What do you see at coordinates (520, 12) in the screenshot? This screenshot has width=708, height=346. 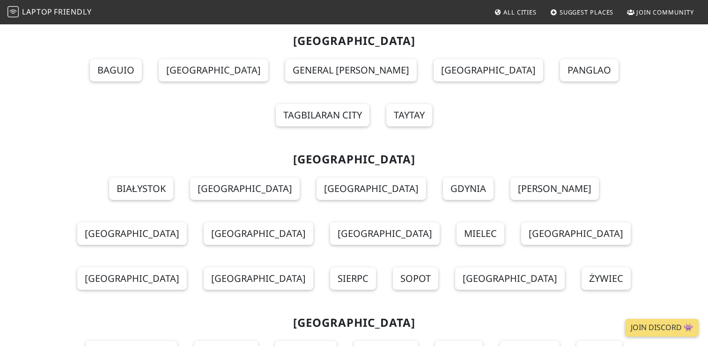 I see `span: All Cities` at bounding box center [520, 12].